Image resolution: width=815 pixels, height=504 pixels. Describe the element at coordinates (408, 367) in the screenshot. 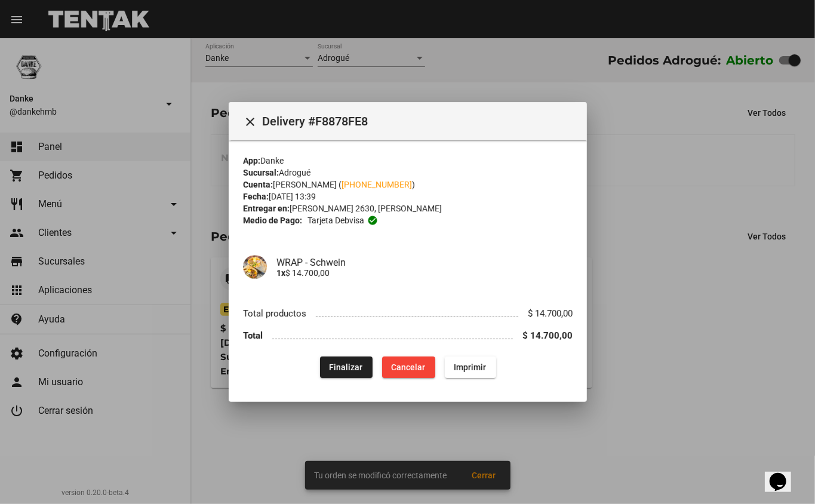

I see `span: Cancelar` at that location.